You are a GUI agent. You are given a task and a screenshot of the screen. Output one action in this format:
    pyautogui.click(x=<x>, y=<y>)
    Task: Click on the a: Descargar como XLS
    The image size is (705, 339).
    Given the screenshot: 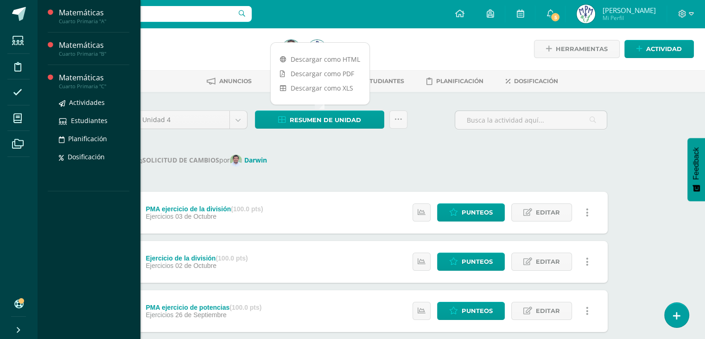 What is the action you would take?
    pyautogui.click(x=320, y=88)
    